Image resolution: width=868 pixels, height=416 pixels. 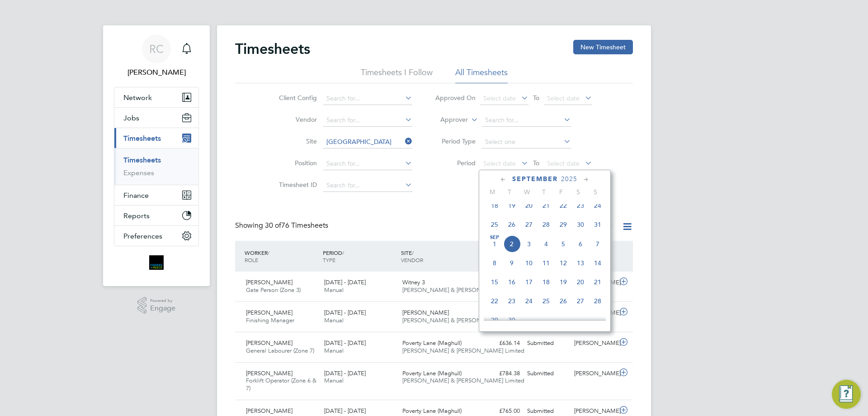 What do you see at coordinates (535, 179) in the screenshot?
I see `span: September` at bounding box center [535, 179].